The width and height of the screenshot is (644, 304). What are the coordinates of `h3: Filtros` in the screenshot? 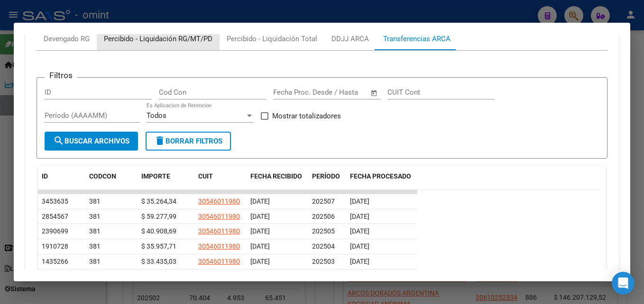 It's located at (61, 76).